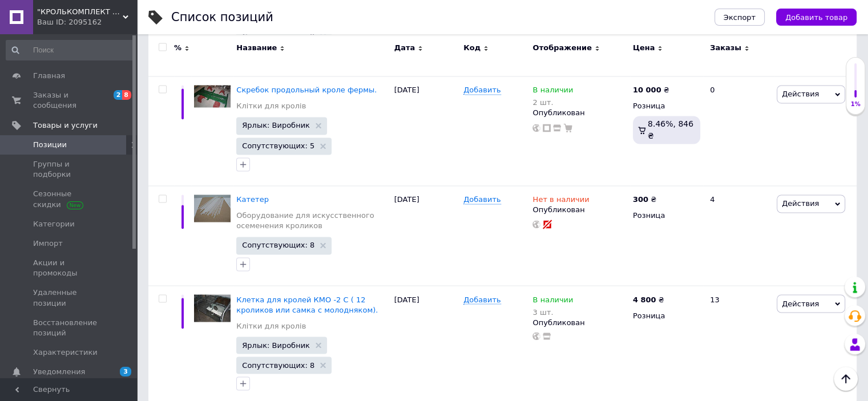  What do you see at coordinates (54, 224) in the screenshot?
I see `span: Категории` at bounding box center [54, 224].